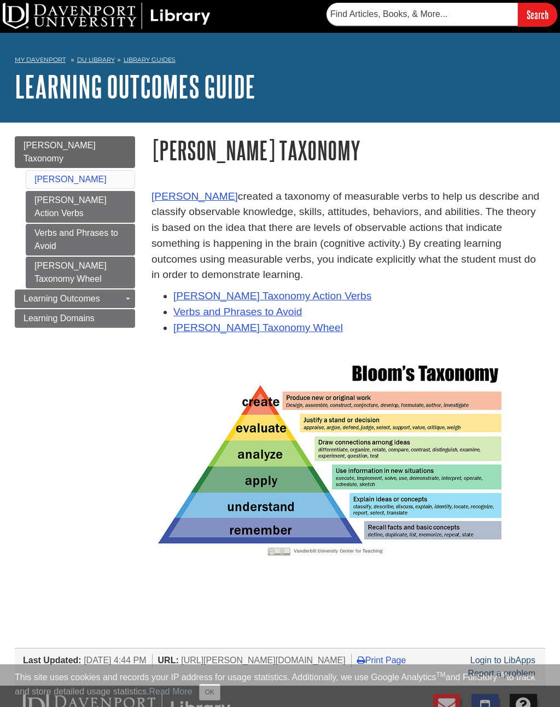 This screenshot has height=707, width=560. I want to click on span: Learning Outcomes, so click(62, 298).